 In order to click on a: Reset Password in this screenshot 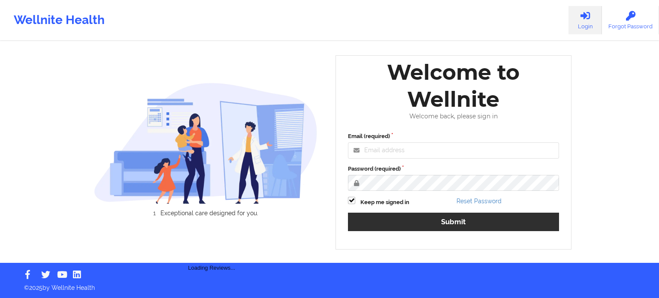, I will do `click(479, 201)`.